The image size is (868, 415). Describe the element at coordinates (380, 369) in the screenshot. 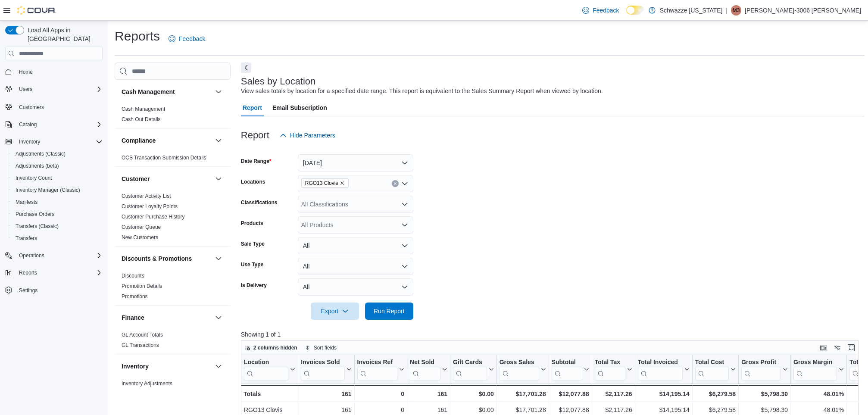

I see `button: Invoices Ref` at that location.